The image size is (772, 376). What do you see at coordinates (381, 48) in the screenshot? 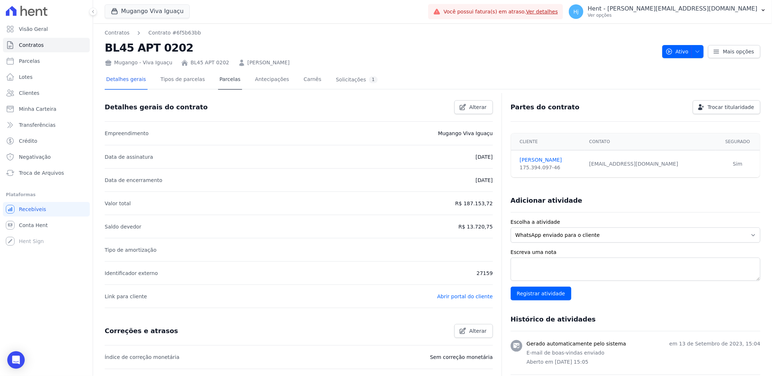
I see `h2: BL45 APT 0202` at bounding box center [381, 48].